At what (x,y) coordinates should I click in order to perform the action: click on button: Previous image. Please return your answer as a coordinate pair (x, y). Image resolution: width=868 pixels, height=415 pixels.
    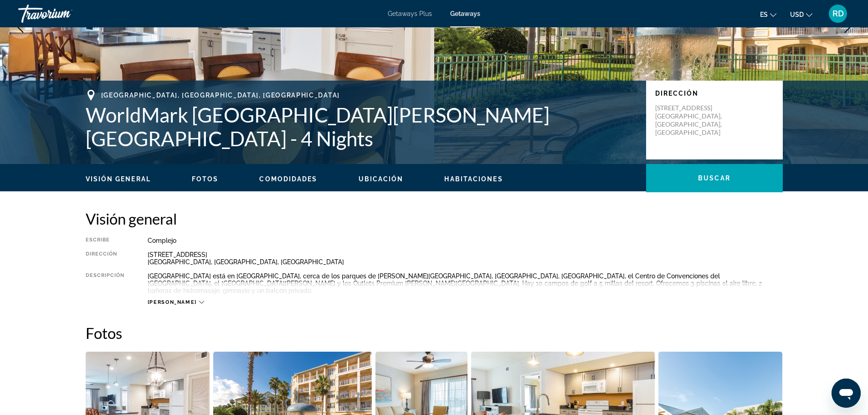
    Looking at the image, I should click on (20, 27).